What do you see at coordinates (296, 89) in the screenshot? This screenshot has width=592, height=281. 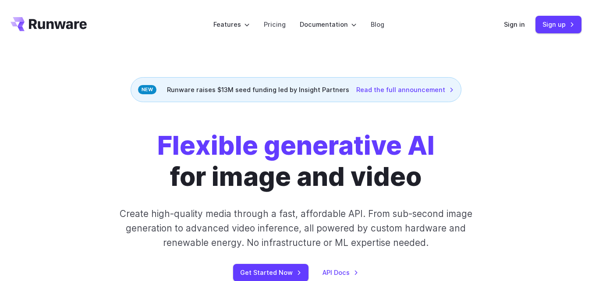 I see `div: Runware raises $13M seed funding led by Insight Partners` at bounding box center [296, 89].